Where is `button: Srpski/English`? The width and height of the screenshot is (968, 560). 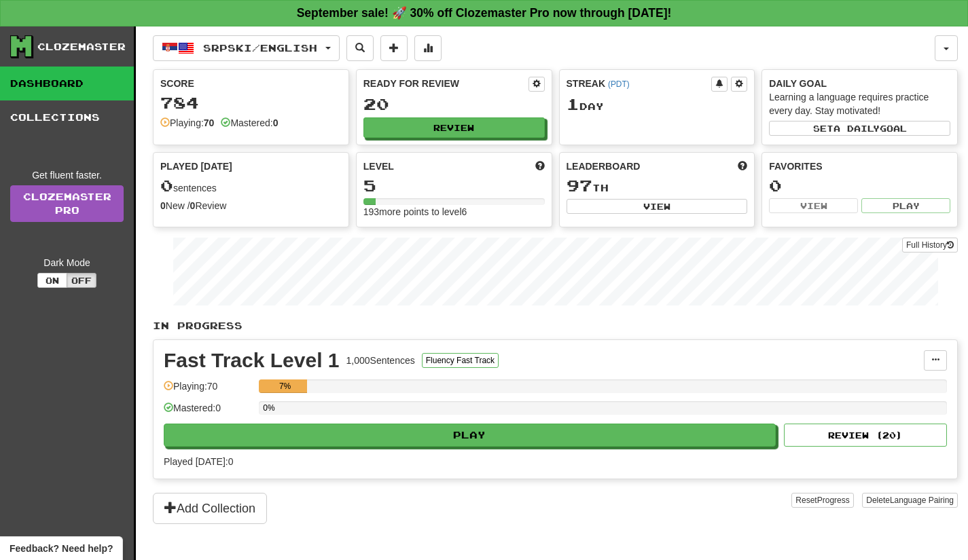 button: Srpski/English is located at coordinates (245, 49).